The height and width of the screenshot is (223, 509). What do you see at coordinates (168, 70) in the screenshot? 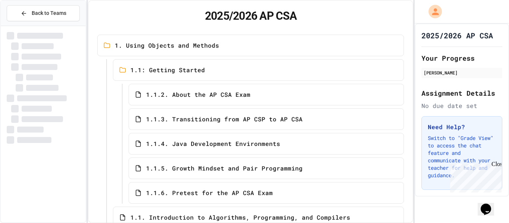
I see `span: 1.1: Getting Started` at bounding box center [168, 70].